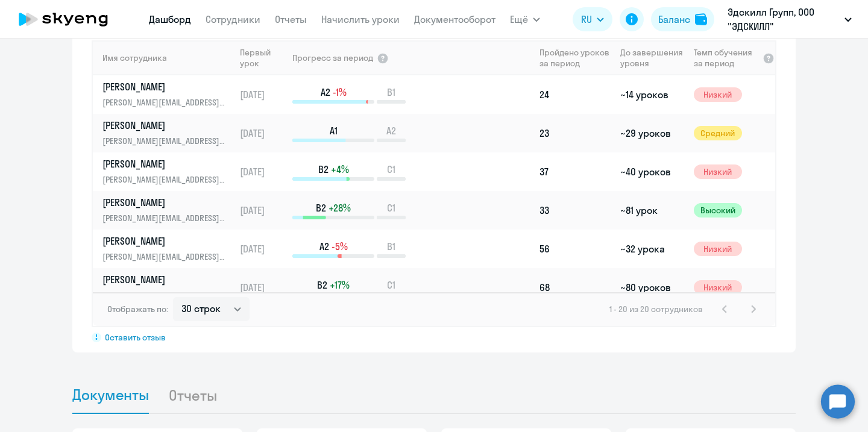  Describe the element at coordinates (339, 285) in the screenshot. I see `span: +17%` at that location.